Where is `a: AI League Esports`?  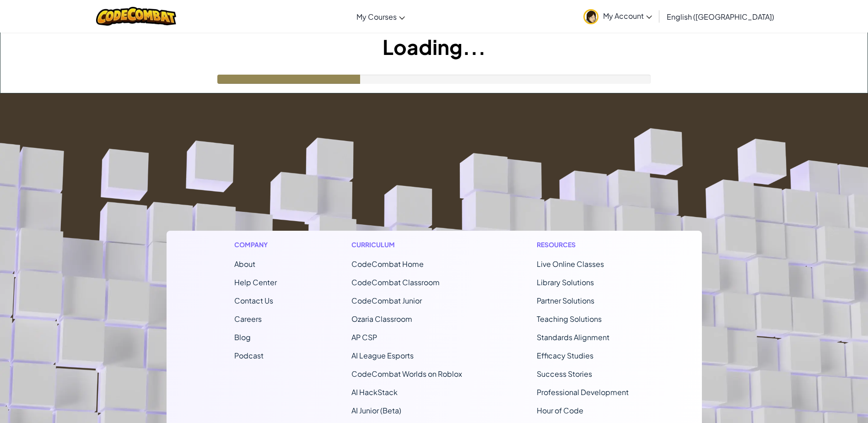 a: AI League Esports is located at coordinates (382, 355).